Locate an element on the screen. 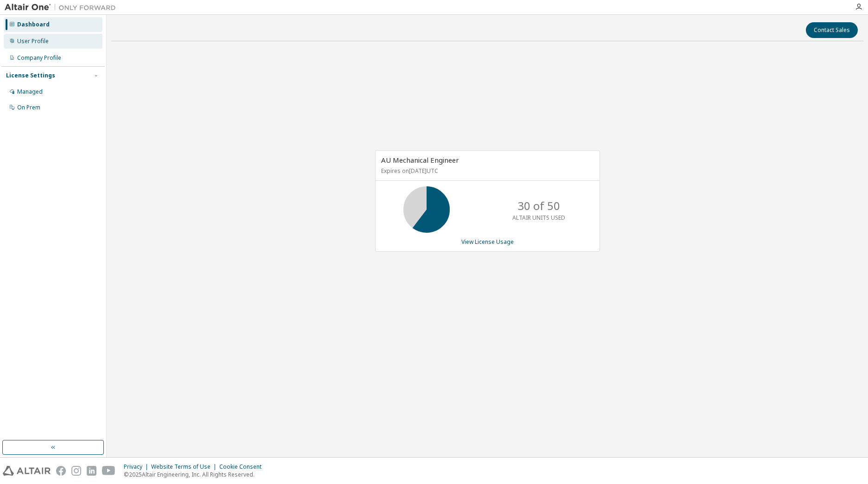  div: On Prem is located at coordinates (29, 107).